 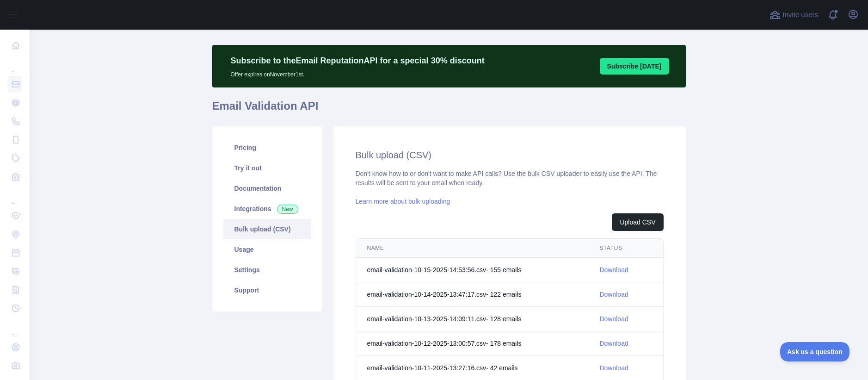 I want to click on button: Upload CSV, so click(x=637, y=222).